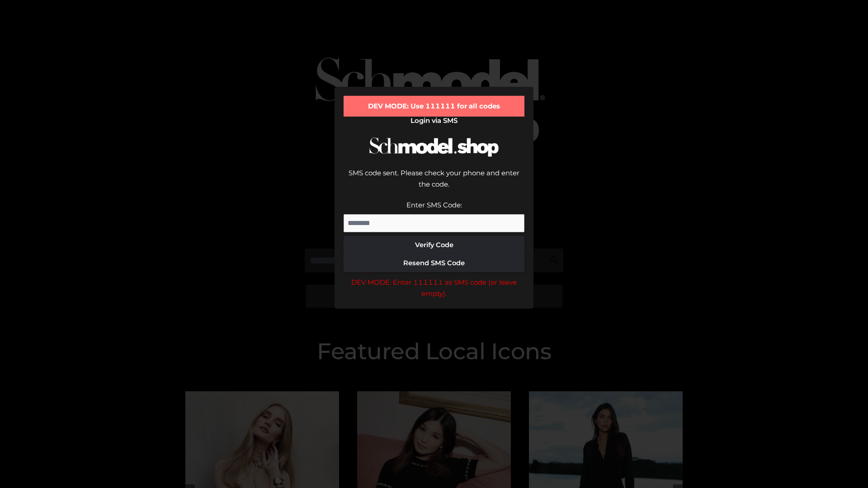  Describe the element at coordinates (434, 204) in the screenshot. I see `label: Enter SMS Code:` at that location.